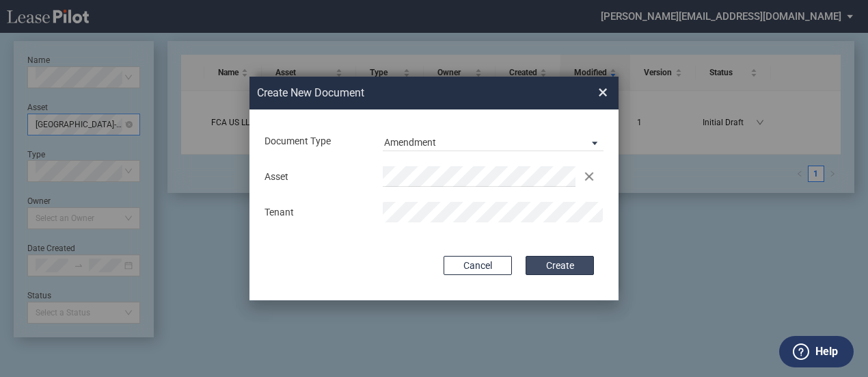  Describe the element at coordinates (316, 142) in the screenshot. I see `div: Document Type` at that location.